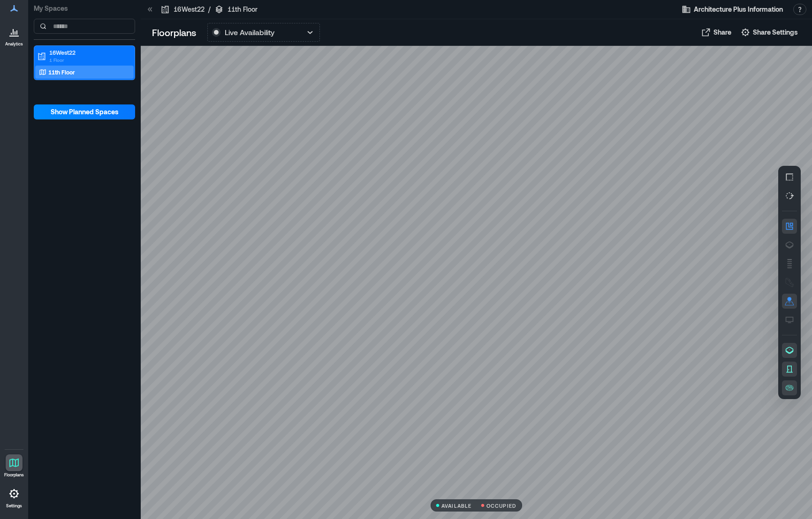  What do you see at coordinates (769, 32) in the screenshot?
I see `button: Share Settings` at bounding box center [769, 32].